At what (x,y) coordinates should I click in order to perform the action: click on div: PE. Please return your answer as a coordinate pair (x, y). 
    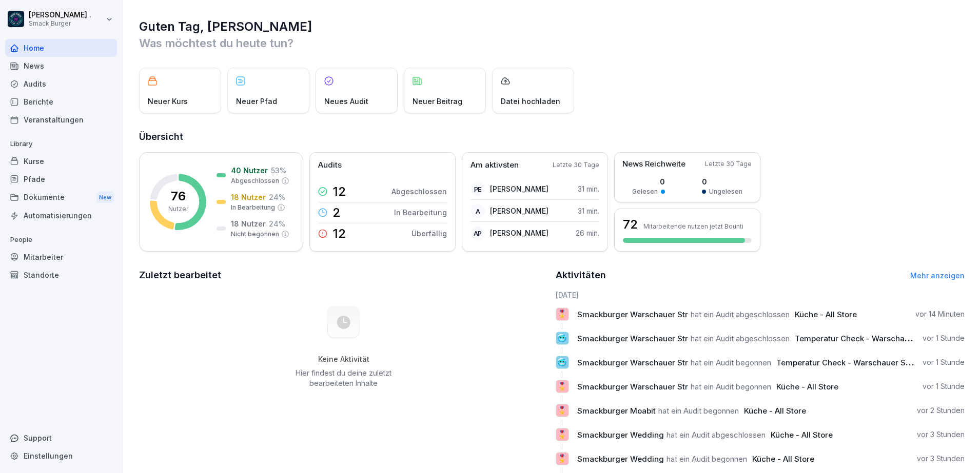
    Looking at the image, I should click on (478, 189).